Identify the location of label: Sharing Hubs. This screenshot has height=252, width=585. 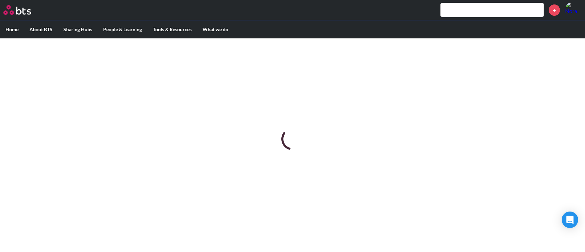
(78, 29).